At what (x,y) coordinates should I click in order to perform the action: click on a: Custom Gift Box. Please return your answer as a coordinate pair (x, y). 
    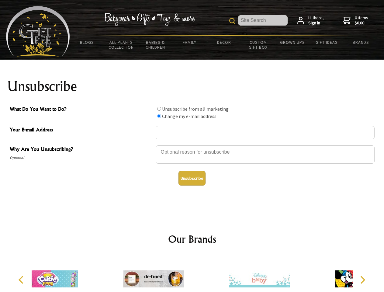
    Looking at the image, I should click on (258, 45).